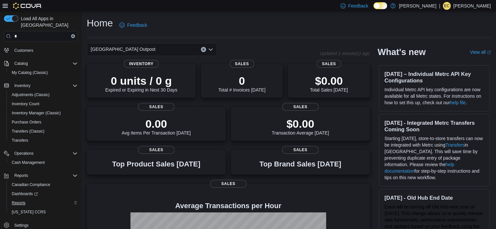 The height and width of the screenshot is (229, 496). What do you see at coordinates (434, 96) in the screenshot?
I see `p: Individual Metrc API key configurations are now available for all Metrc states. For instructions ...` at bounding box center [434, 96].